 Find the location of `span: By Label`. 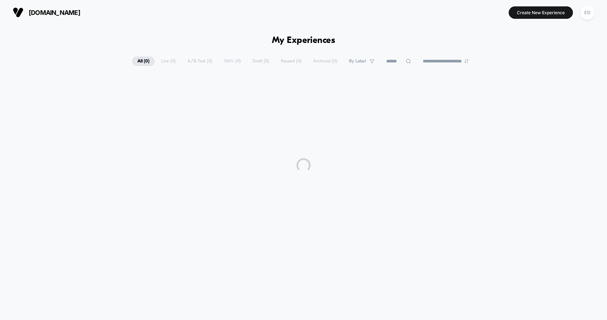

span: By Label is located at coordinates (357, 61).